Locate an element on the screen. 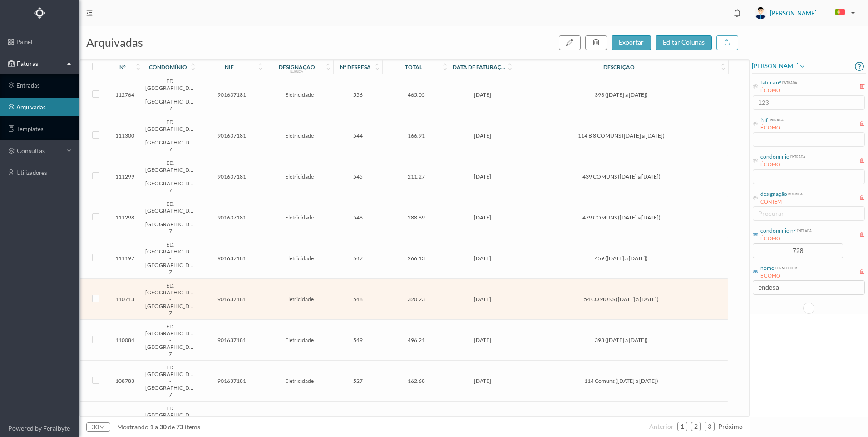 The image size is (868, 437). span: 111299 is located at coordinates (125, 176).